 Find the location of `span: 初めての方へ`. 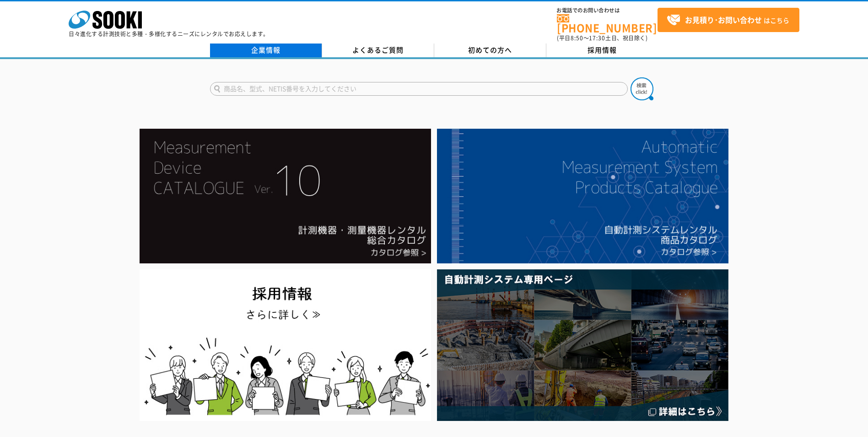

span: 初めての方へ is located at coordinates (490, 50).